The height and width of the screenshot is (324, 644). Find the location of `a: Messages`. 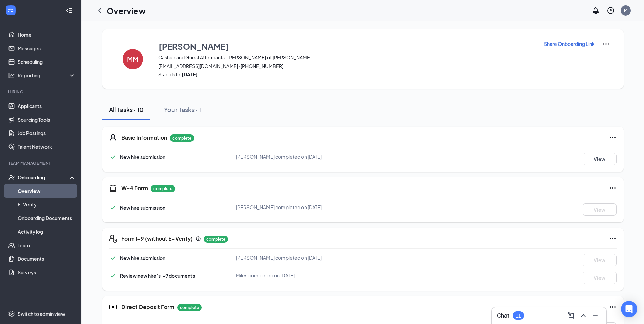

a: Messages is located at coordinates (47, 48).